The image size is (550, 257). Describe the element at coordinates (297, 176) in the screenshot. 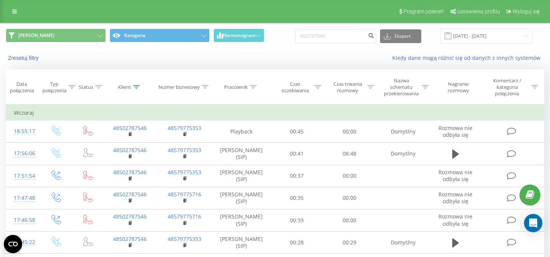

I see `td: 00:37` at that location.